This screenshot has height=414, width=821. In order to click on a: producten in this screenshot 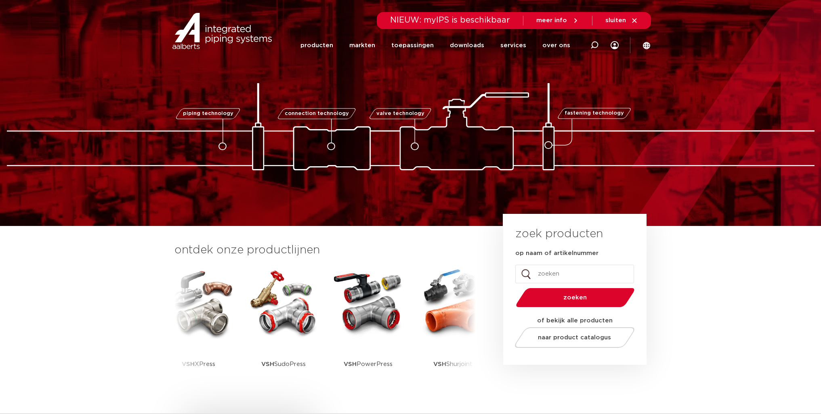, I will do `click(317, 45)`.